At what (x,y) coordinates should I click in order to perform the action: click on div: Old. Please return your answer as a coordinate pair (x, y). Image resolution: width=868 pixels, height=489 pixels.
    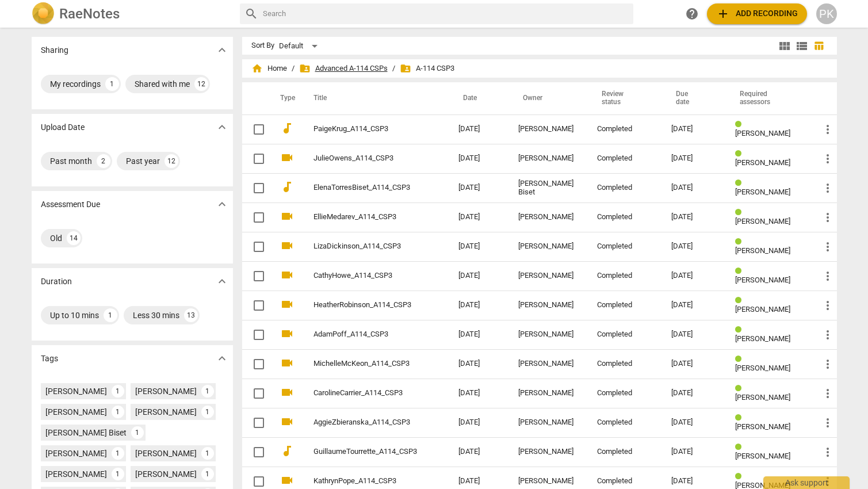
    Looking at the image, I should click on (56, 238).